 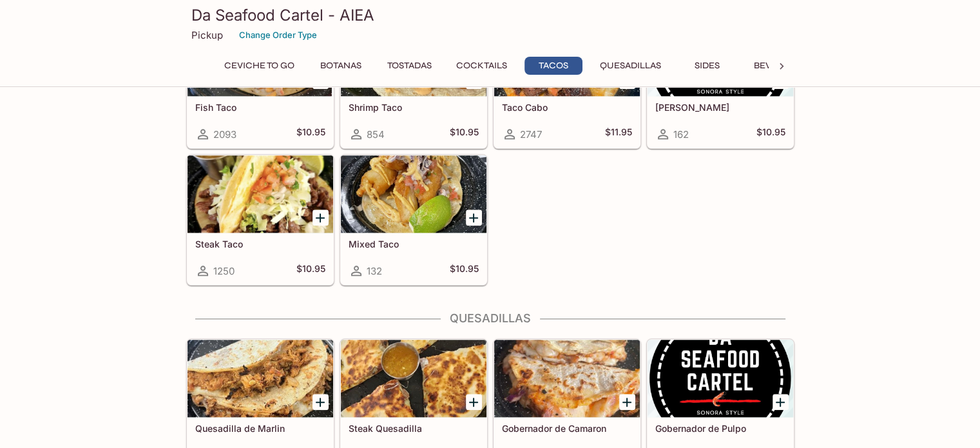 What do you see at coordinates (278, 35) in the screenshot?
I see `button: Change Order Type` at bounding box center [278, 35].